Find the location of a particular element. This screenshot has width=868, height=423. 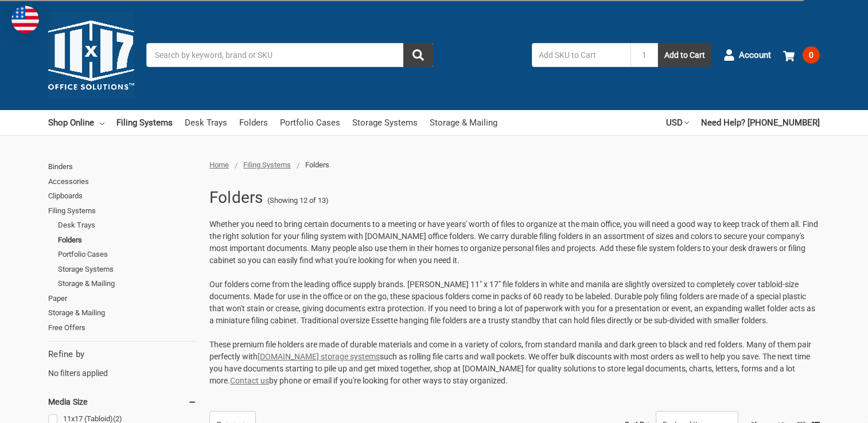

a: USD is located at coordinates (677, 122).